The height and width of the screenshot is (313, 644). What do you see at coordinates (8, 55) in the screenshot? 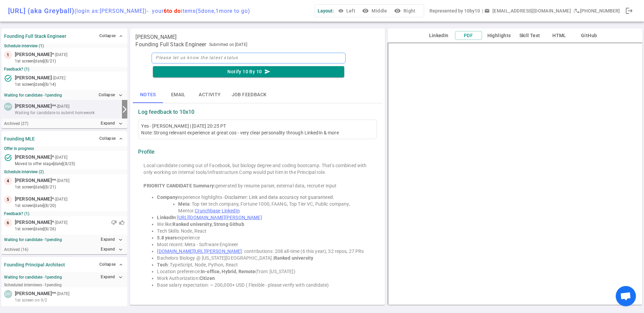
I see `div: 1` at bounding box center [8, 55].